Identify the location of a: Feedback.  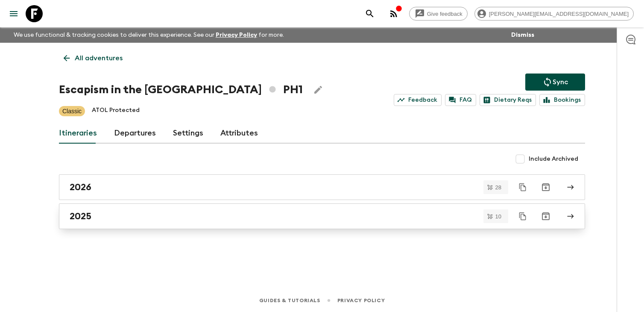
(418, 100).